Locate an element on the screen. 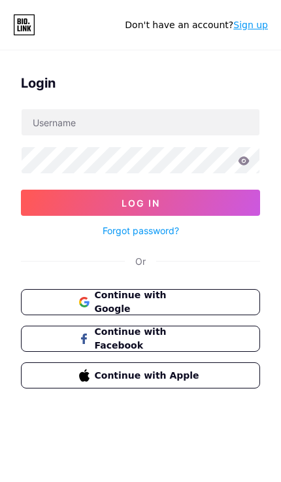 The height and width of the screenshot is (482, 281). span: Continue with Google is located at coordinates (149, 302).